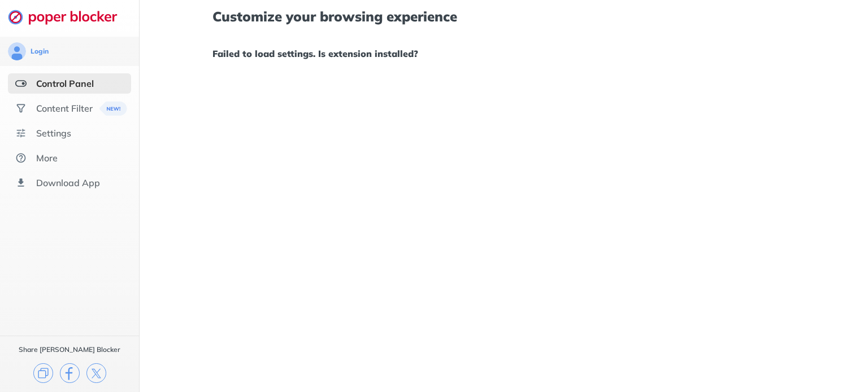 Image resolution: width=868 pixels, height=392 pixels. I want to click on div: Download App, so click(68, 183).